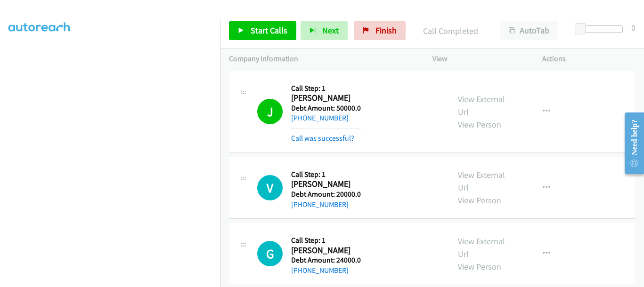 This screenshot has height=287, width=644. What do you see at coordinates (18, 37) in the screenshot?
I see `div: Open Resource Center` at bounding box center [18, 37].